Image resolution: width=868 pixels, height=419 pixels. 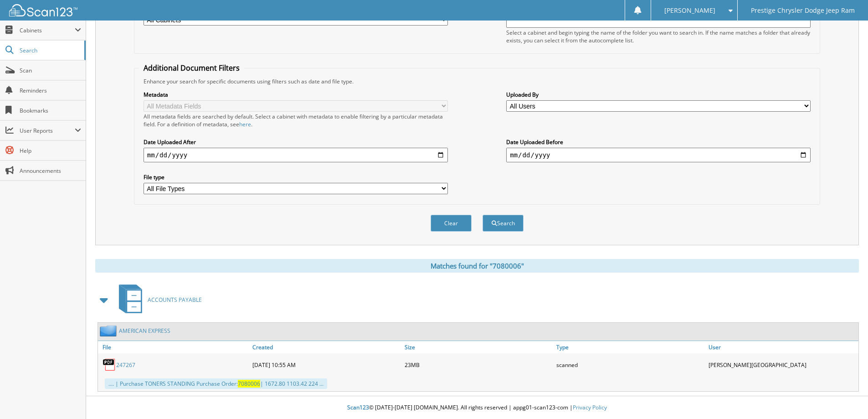 I want to click on img: folder2.png, so click(x=109, y=331).